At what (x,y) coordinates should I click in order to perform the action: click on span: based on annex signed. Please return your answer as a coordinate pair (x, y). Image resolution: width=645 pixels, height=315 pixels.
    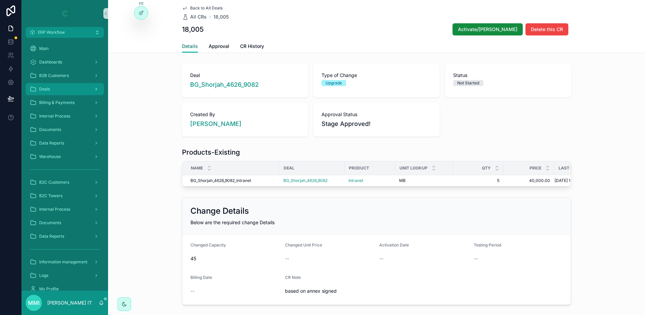
    Looking at the image, I should click on (330, 291).